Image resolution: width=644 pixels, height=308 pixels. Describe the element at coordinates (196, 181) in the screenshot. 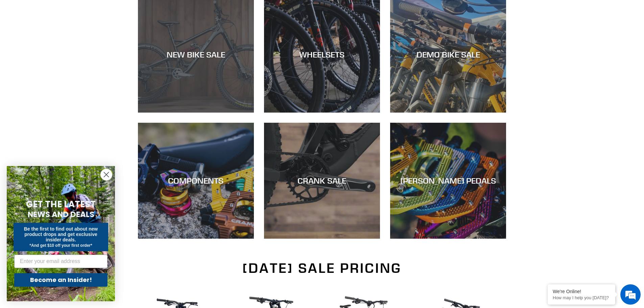

I see `a: COMPONENTS` at that location.